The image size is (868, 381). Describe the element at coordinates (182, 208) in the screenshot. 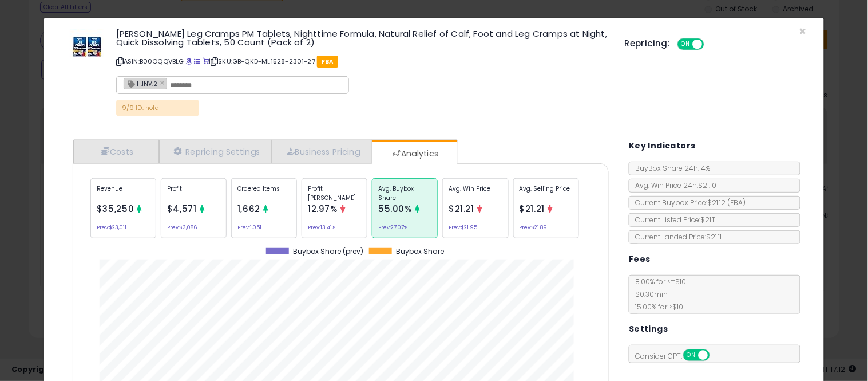

I see `span: $4,571` at that location.